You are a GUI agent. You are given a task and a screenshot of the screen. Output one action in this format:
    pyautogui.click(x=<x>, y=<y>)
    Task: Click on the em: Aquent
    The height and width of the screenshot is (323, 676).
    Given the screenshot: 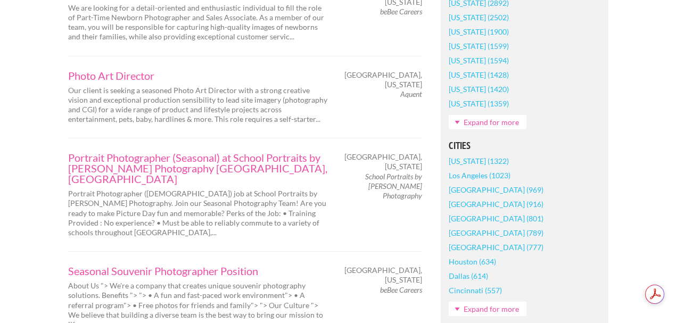 What is the action you would take?
    pyautogui.click(x=411, y=94)
    